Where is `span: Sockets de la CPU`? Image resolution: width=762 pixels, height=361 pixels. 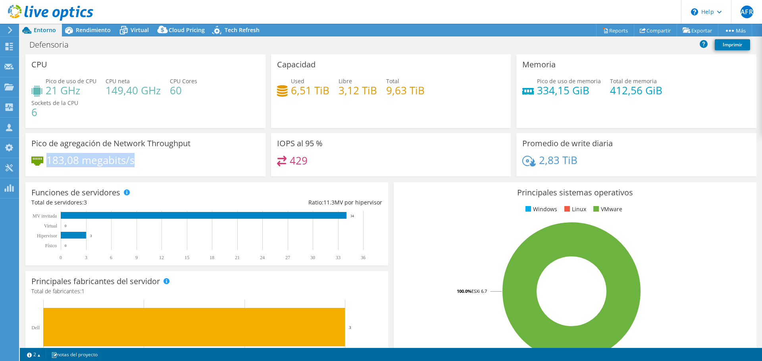
span: Sockets de la CPU is located at coordinates (55, 103).